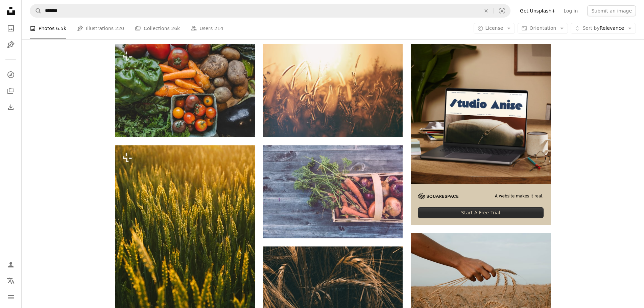 The width and height of the screenshot is (644, 308). Describe the element at coordinates (480, 212) in the screenshot. I see `div: Start A Free Trial` at that location.